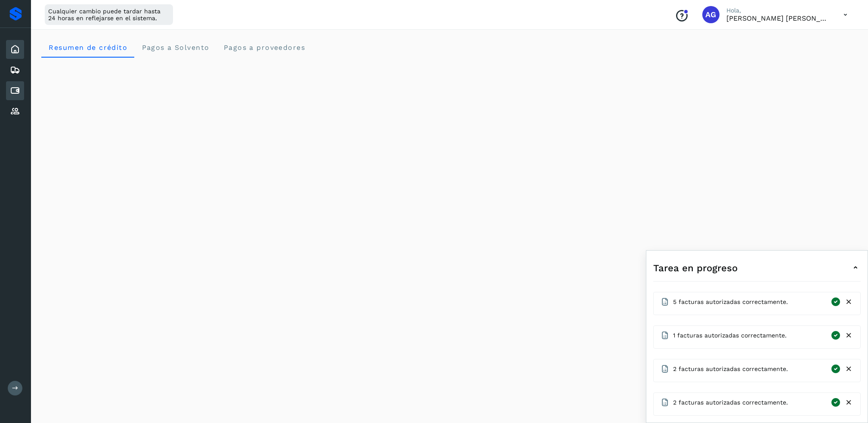  What do you see at coordinates (778, 18) in the screenshot?
I see `p: Abigail Gonzalez Leon` at bounding box center [778, 18].